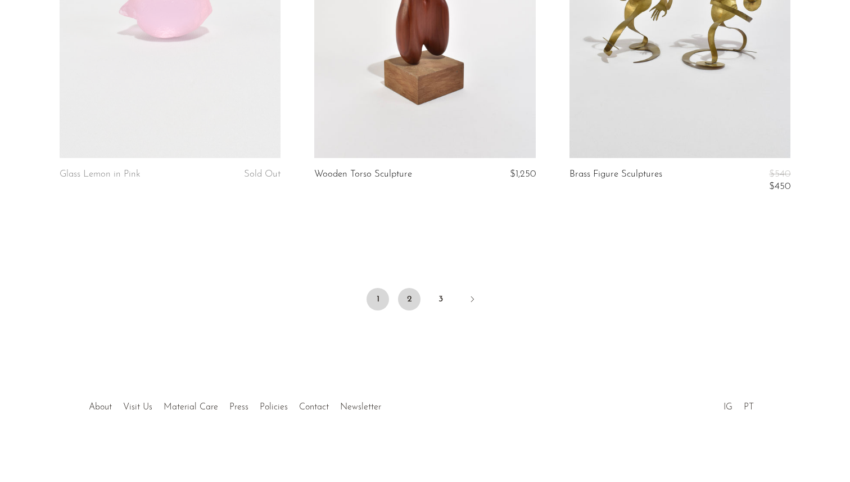  I want to click on span: $1,250, so click(523, 174).